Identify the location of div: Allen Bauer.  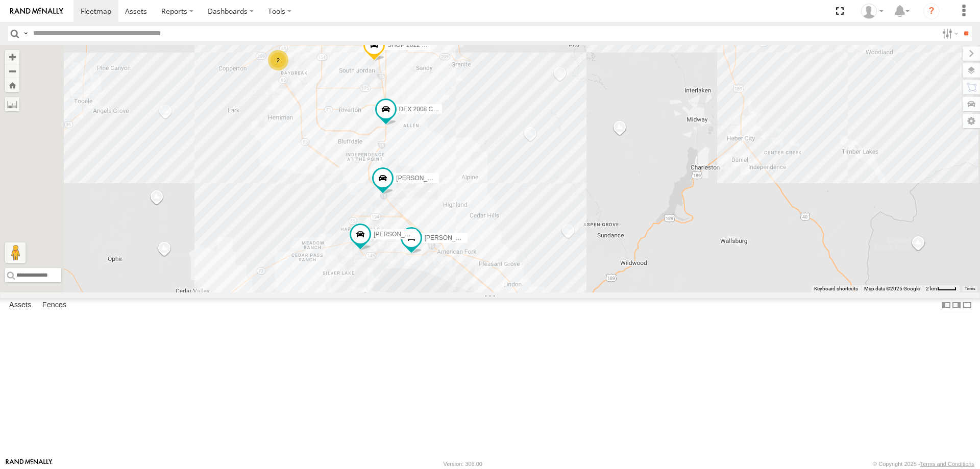
(872, 11).